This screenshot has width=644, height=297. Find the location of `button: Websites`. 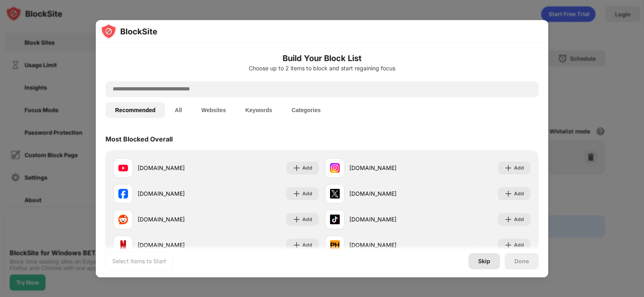

button: Websites is located at coordinates (213, 110).